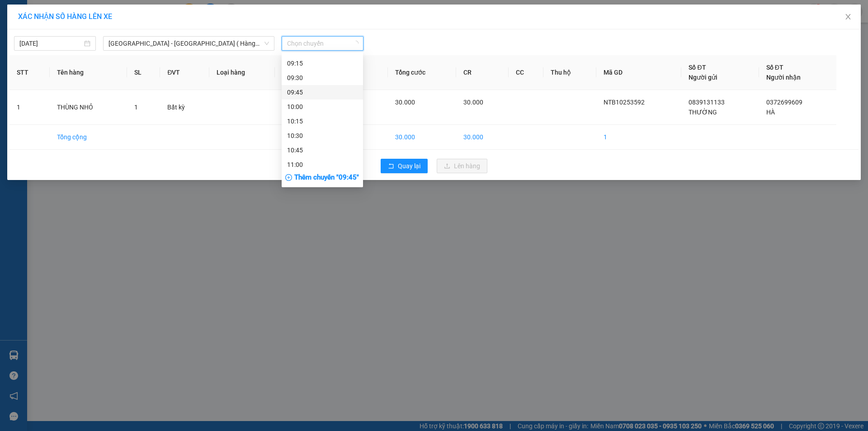 The height and width of the screenshot is (431, 868). What do you see at coordinates (422, 72) in the screenshot?
I see `th: Tổng cước` at bounding box center [422, 72].